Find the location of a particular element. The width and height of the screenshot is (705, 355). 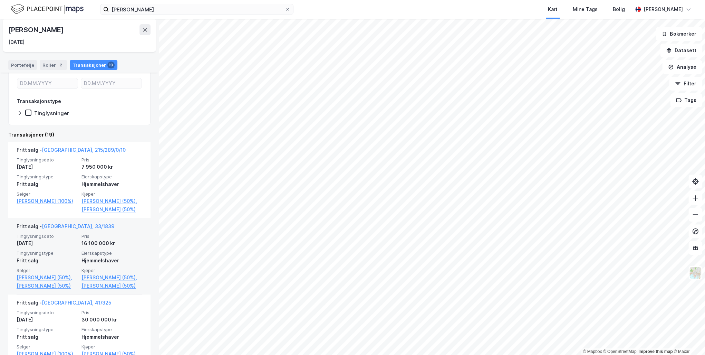

a: OpenStreetMap is located at coordinates (620, 351).